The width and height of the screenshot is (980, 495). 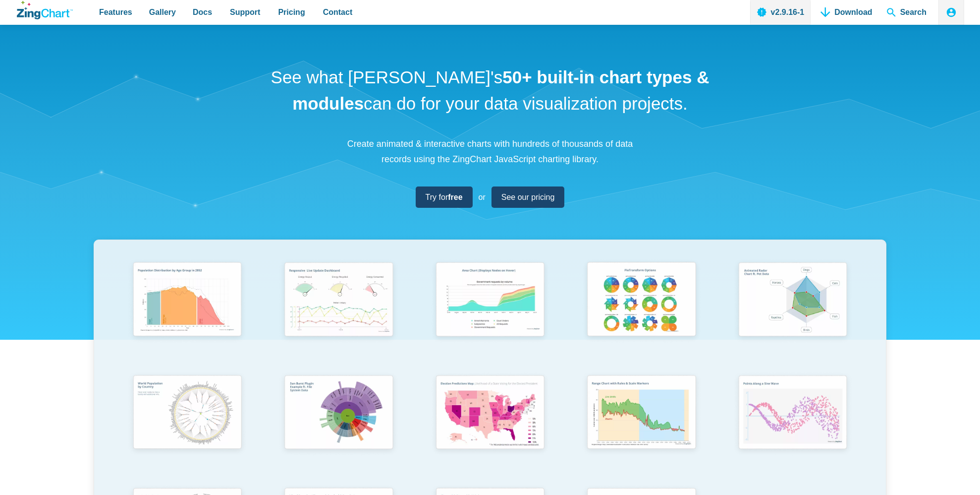 I want to click on a: Pie Transform Options, so click(x=642, y=314).